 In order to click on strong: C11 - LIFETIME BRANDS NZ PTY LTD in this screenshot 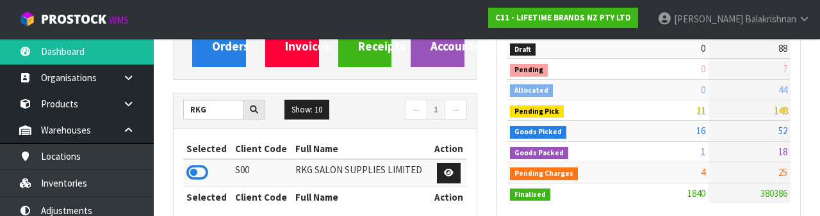, I will do `click(563, 17)`.